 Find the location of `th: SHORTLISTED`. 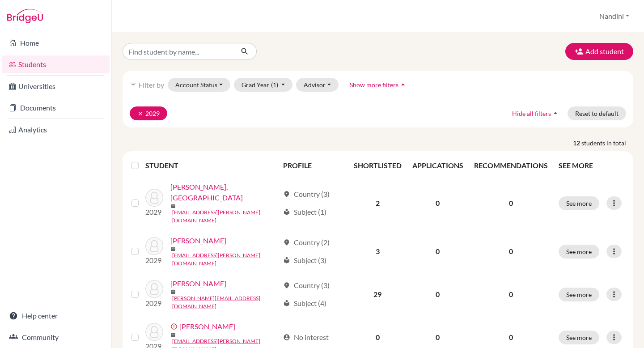

th: SHORTLISTED is located at coordinates (378, 165).